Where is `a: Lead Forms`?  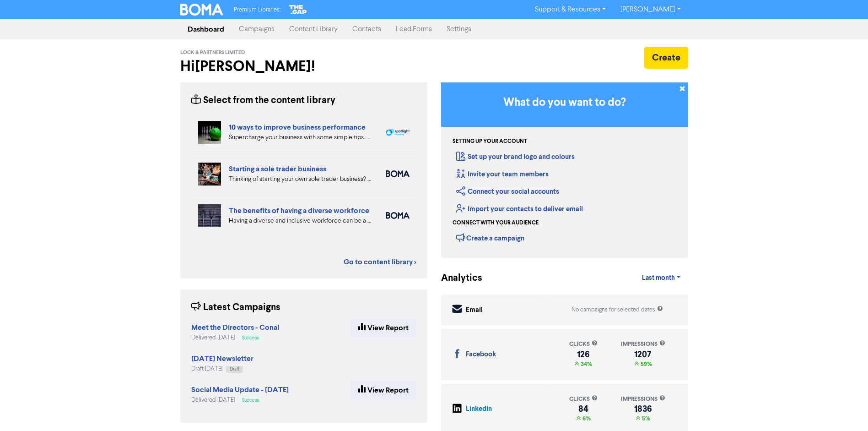
a: Lead Forms is located at coordinates (414, 29).